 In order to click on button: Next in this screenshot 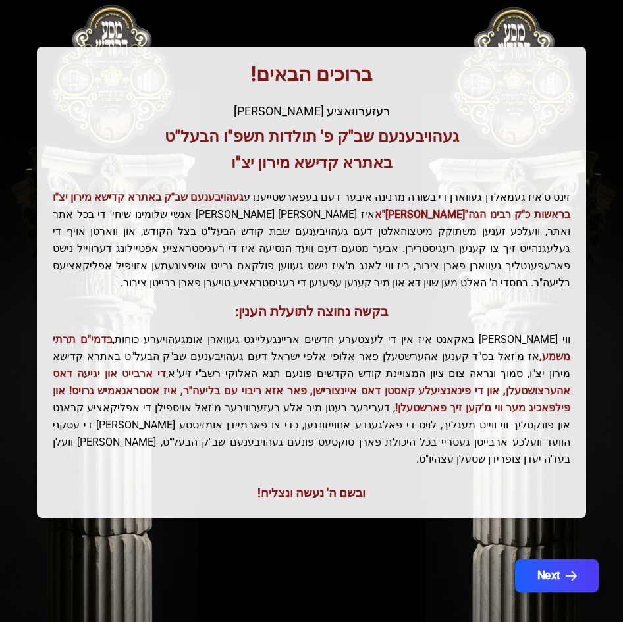, I will do `click(556, 576)`.